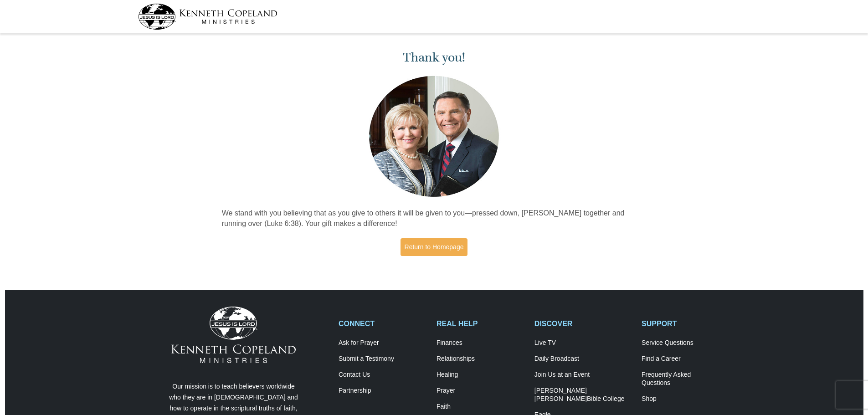 This screenshot has height=415, width=868. I want to click on img: Kenneth and Gloria, so click(434, 137).